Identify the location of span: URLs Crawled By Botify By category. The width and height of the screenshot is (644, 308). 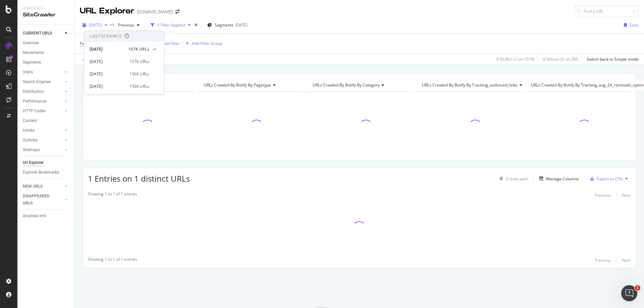
(346, 85).